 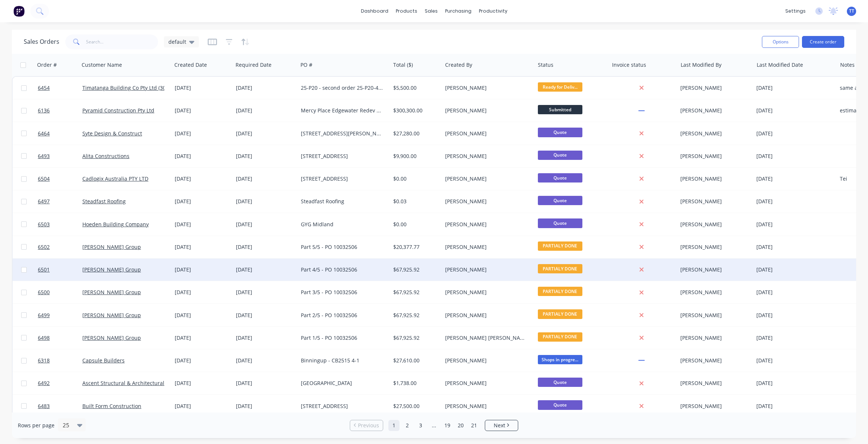 I want to click on span: default, so click(x=177, y=42).